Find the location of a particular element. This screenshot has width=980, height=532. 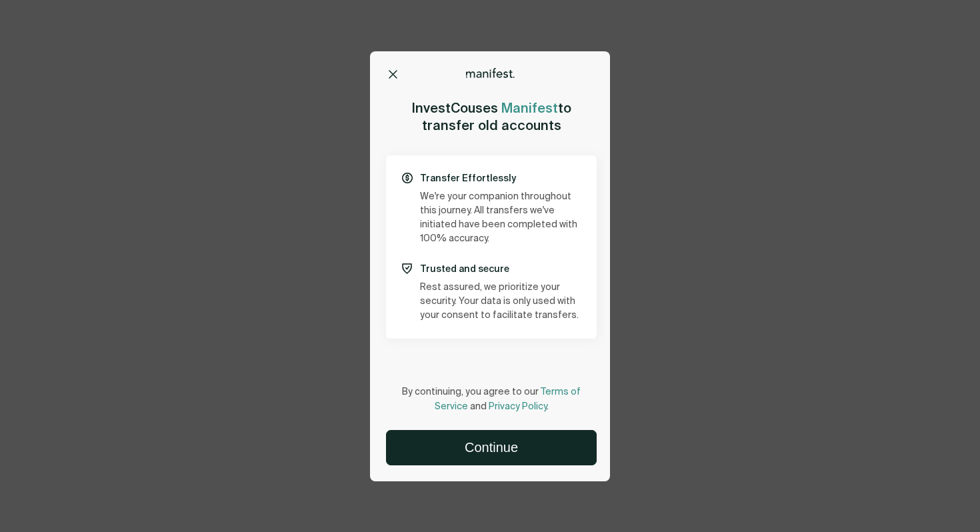

button: Continue is located at coordinates (491, 447).